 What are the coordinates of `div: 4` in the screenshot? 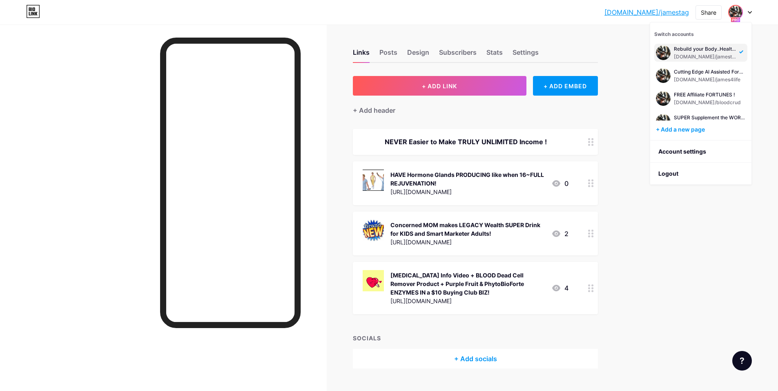 It's located at (560, 288).